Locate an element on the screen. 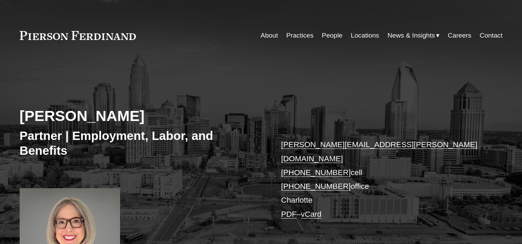 This screenshot has width=522, height=244. h3: Partner | Employment, Labor, and Benefits is located at coordinates (140, 143).